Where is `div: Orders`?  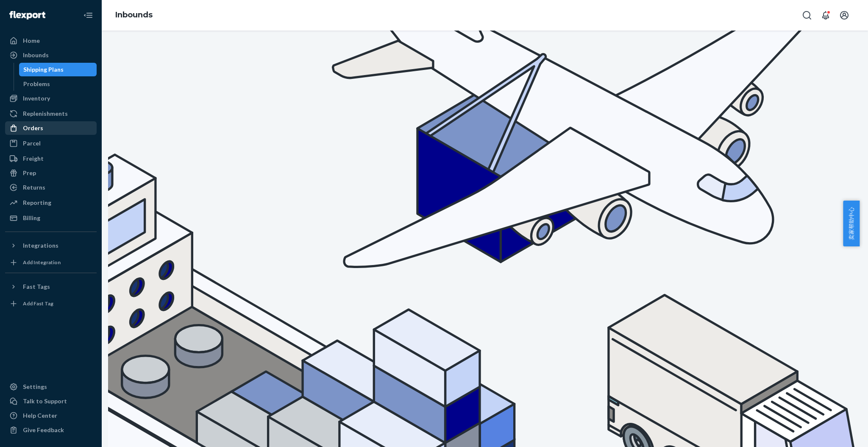 div: Orders is located at coordinates (33, 128).